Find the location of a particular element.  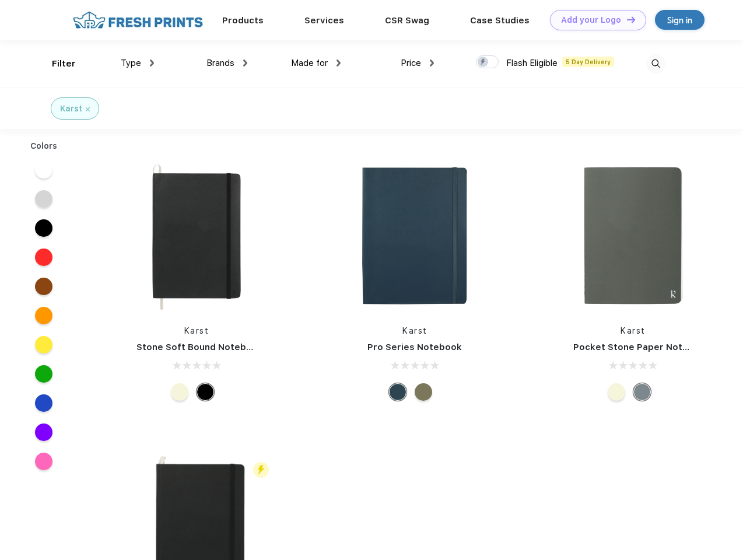

div: Olive is located at coordinates (423, 393).